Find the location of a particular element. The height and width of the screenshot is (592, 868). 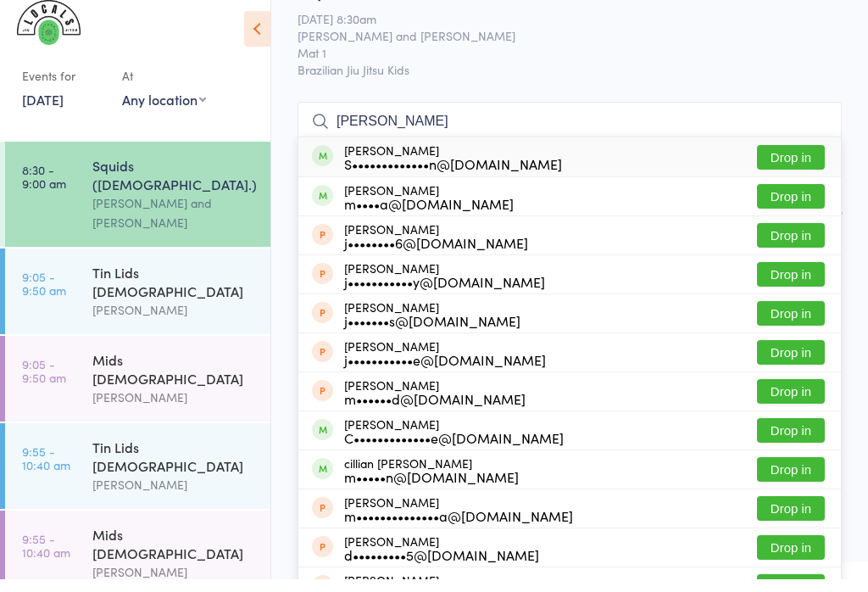

input: Search is located at coordinates (570, 134).